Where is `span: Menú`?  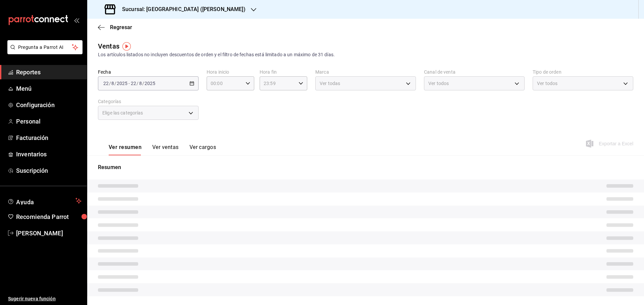
span: Menú is located at coordinates (48, 89).